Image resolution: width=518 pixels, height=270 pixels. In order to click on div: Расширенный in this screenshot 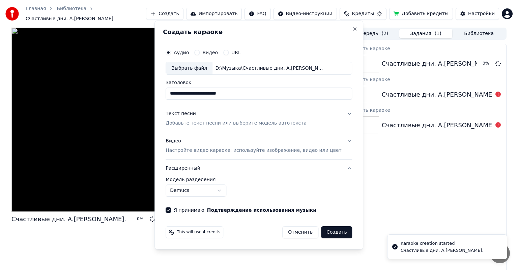, I will do `click(258, 190)`.